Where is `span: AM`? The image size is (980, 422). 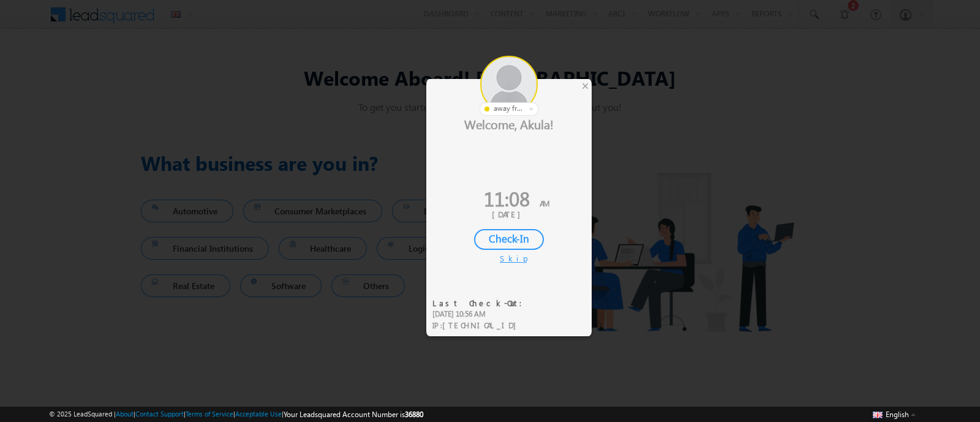
span: AM is located at coordinates (545, 202).